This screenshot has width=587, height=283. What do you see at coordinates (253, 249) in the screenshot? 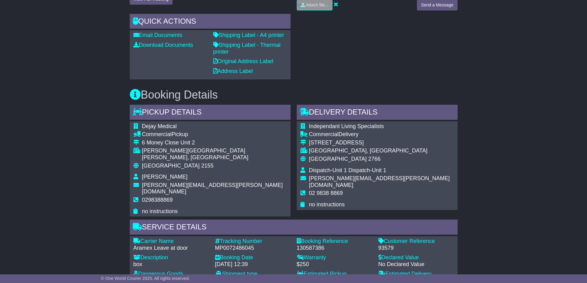
I see `div: MP0072486045` at bounding box center [253, 249].